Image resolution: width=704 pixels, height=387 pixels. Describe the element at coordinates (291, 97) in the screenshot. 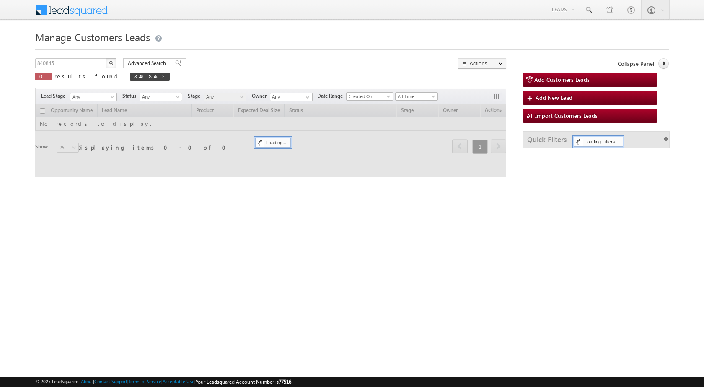

I see `input: Type to Search` at that location.